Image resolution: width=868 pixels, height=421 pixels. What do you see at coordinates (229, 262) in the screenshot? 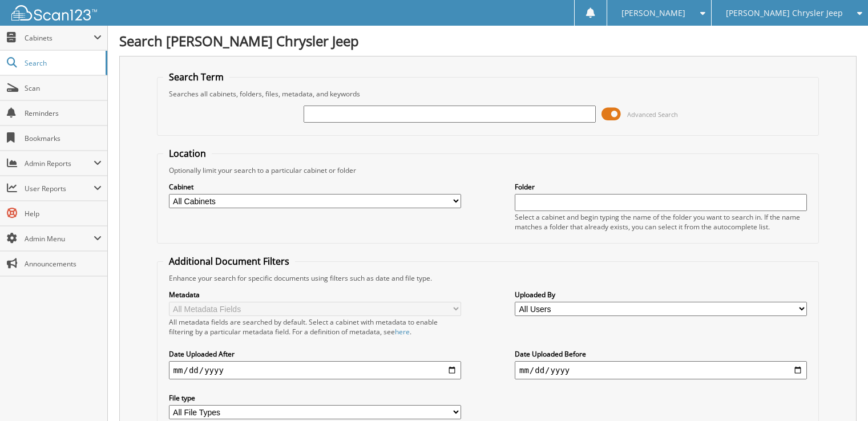
I see `legend: Additional Document Filters` at bounding box center [229, 262].